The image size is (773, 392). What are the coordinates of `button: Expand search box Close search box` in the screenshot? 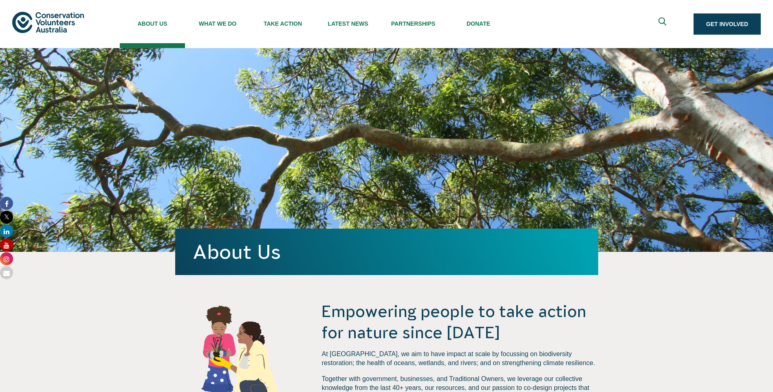 It's located at (664, 24).